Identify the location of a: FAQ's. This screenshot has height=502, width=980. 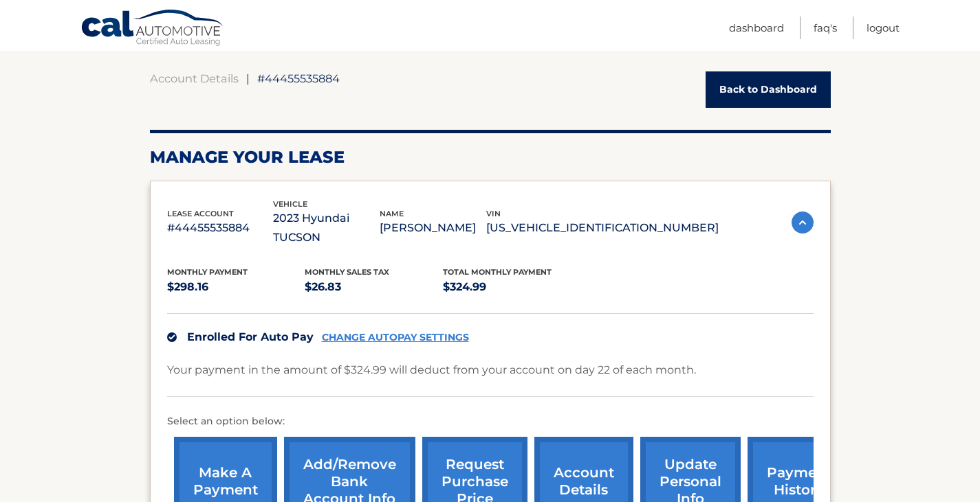
(825, 27).